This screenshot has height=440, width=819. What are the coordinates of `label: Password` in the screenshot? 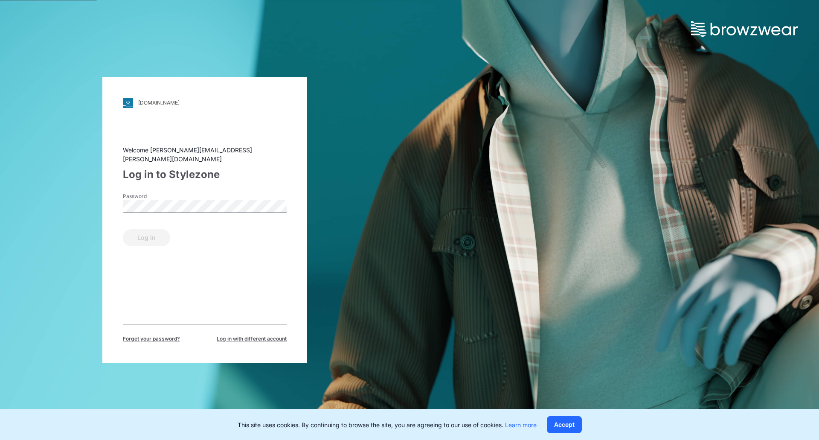 It's located at (153, 196).